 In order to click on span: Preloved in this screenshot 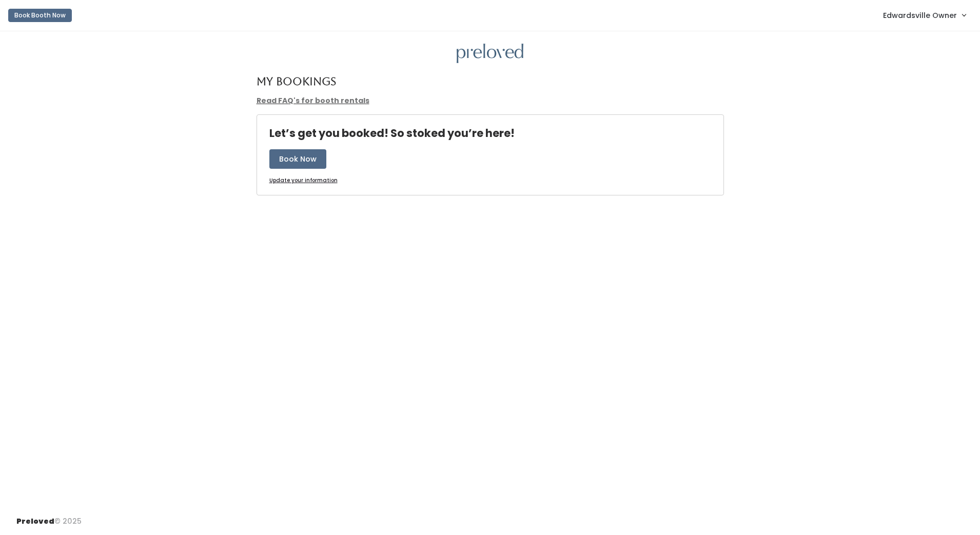, I will do `click(35, 521)`.